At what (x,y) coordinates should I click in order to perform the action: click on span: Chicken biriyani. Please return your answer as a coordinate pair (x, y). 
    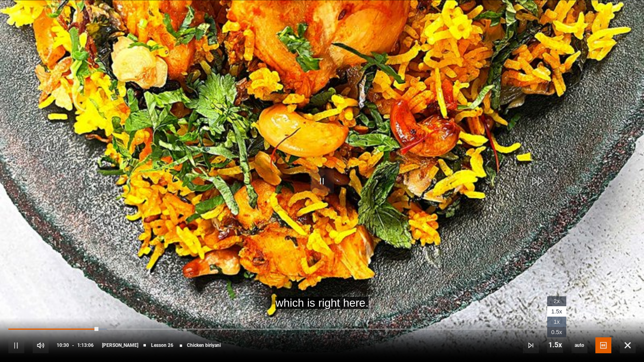
    Looking at the image, I should click on (203, 345).